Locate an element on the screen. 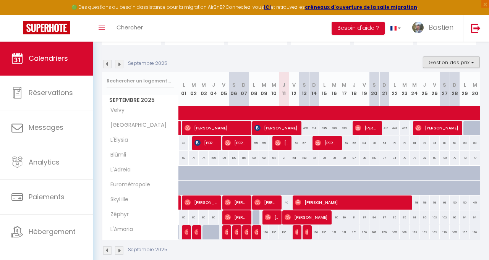 Image resolution: width=489 pixels, height=260 pixels. span: Analytics is located at coordinates (44, 162).